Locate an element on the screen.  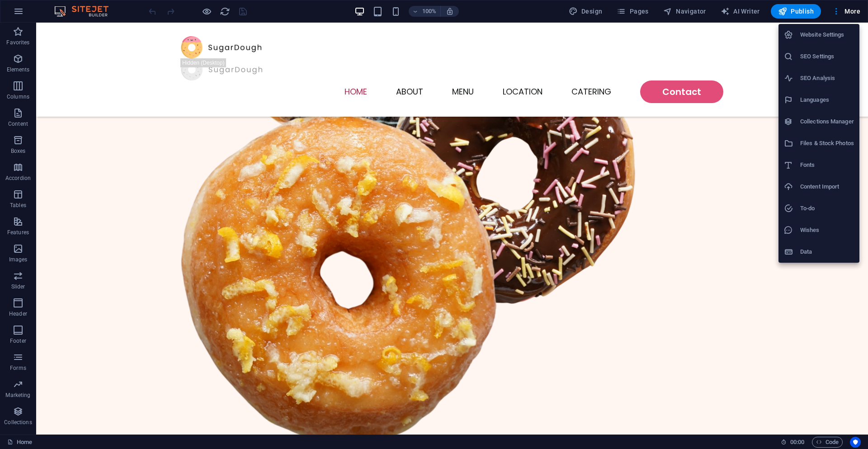
h6: To-do is located at coordinates (827, 209).